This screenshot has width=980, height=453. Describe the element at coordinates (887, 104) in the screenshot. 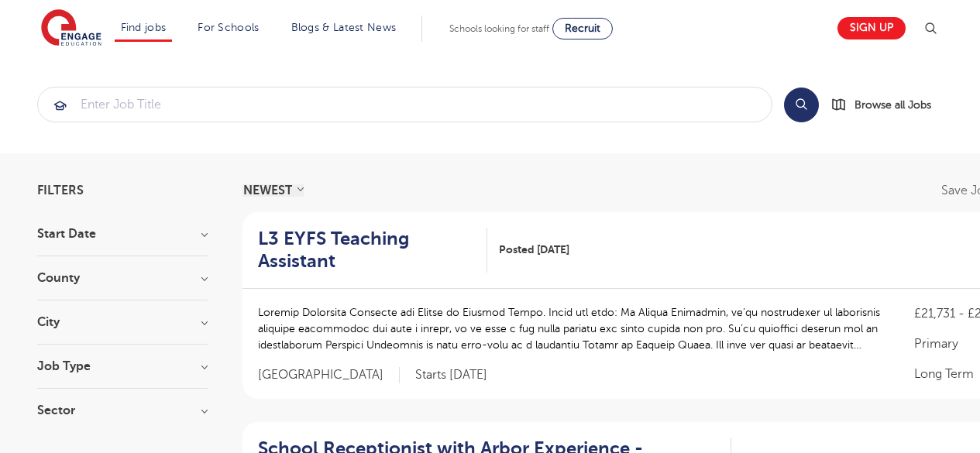

I see `a: Browse all Jobs` at that location.